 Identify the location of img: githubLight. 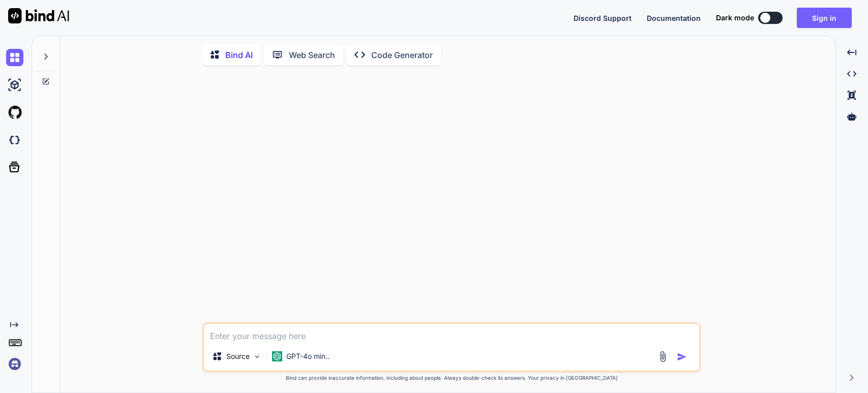
(15, 112).